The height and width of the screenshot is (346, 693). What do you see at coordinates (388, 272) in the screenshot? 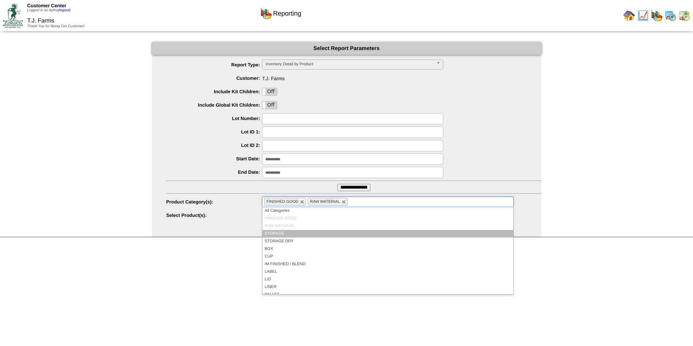
I see `li: LABEL` at bounding box center [388, 272].